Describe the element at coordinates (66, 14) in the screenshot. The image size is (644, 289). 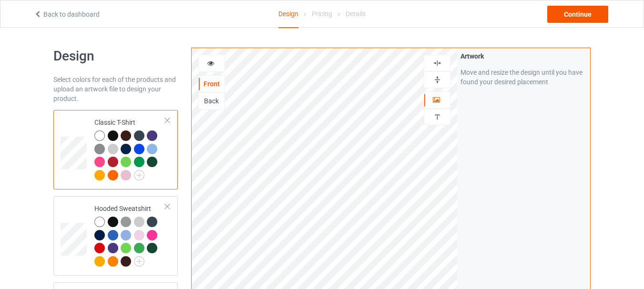
I see `a: Back to dashboard` at that location.